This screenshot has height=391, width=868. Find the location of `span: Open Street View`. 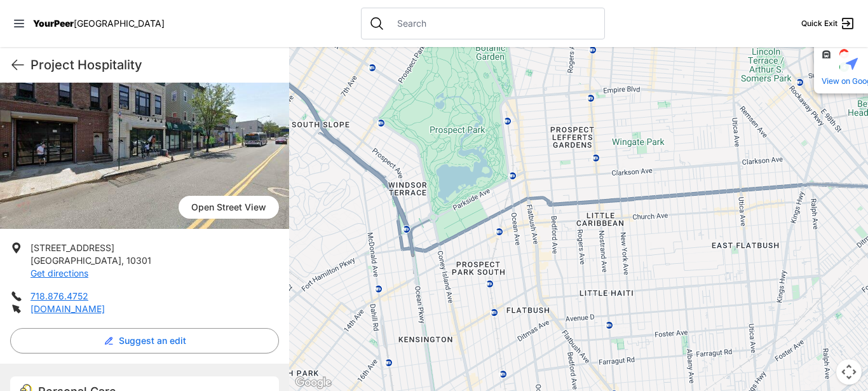

span: Open Street View is located at coordinates (229, 207).